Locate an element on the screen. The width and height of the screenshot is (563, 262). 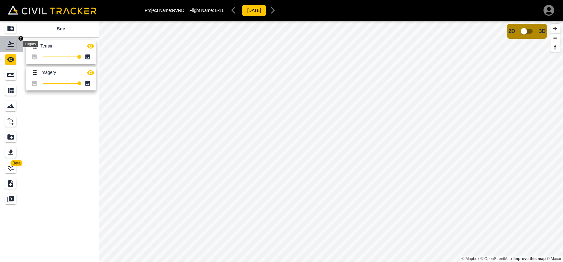
button: Zoom out is located at coordinates (554, 38).